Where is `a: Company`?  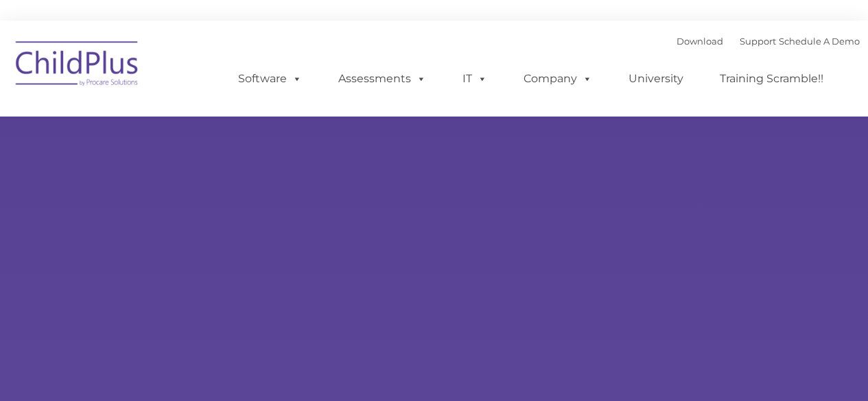
a: Company is located at coordinates (558, 79).